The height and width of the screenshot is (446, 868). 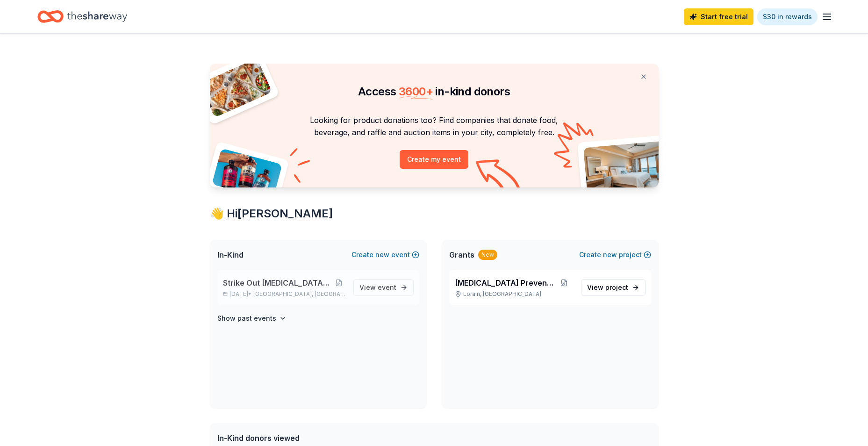 I want to click on span: 3600 +, so click(x=416, y=91).